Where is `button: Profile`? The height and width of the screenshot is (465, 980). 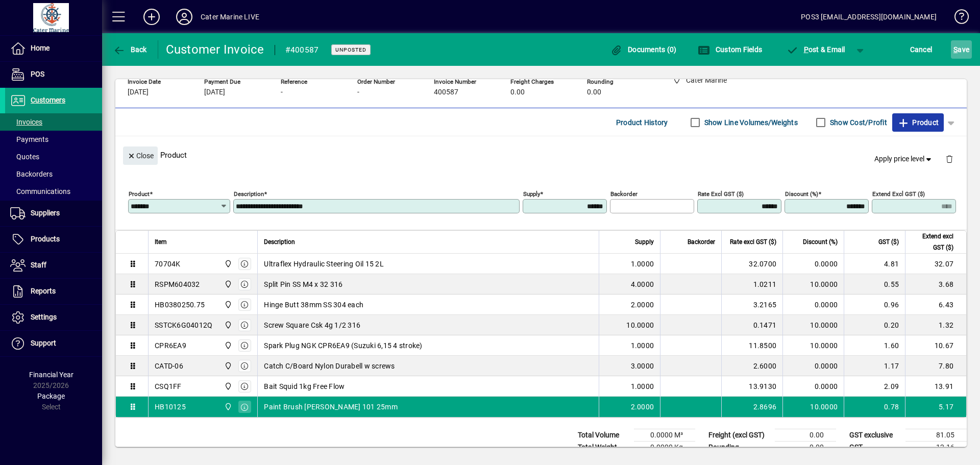 button: Profile is located at coordinates (185, 17).